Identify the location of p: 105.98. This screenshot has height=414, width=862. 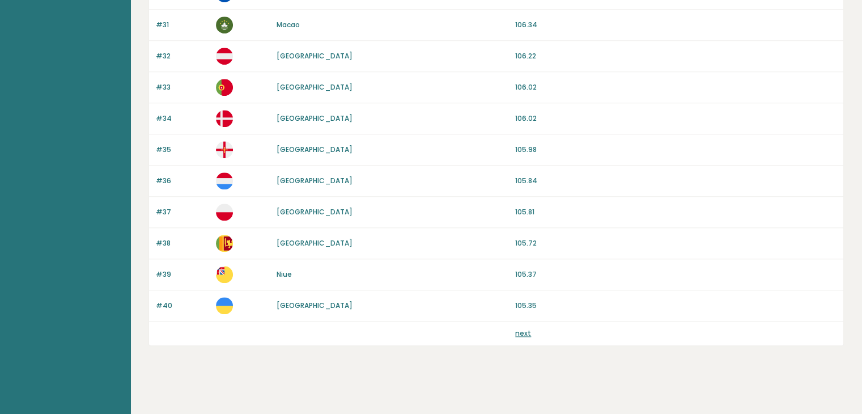
(675, 150).